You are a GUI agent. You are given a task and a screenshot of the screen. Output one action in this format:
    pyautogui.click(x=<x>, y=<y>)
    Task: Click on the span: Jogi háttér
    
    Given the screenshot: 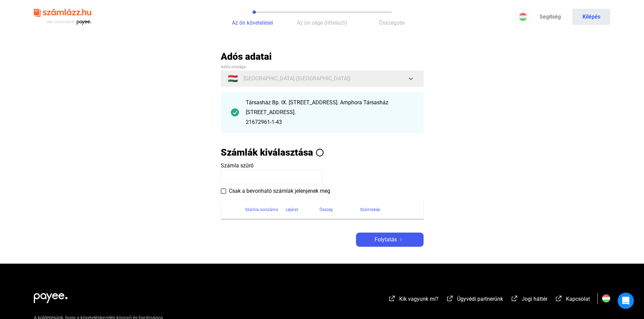 What is the action you would take?
    pyautogui.click(x=534, y=299)
    